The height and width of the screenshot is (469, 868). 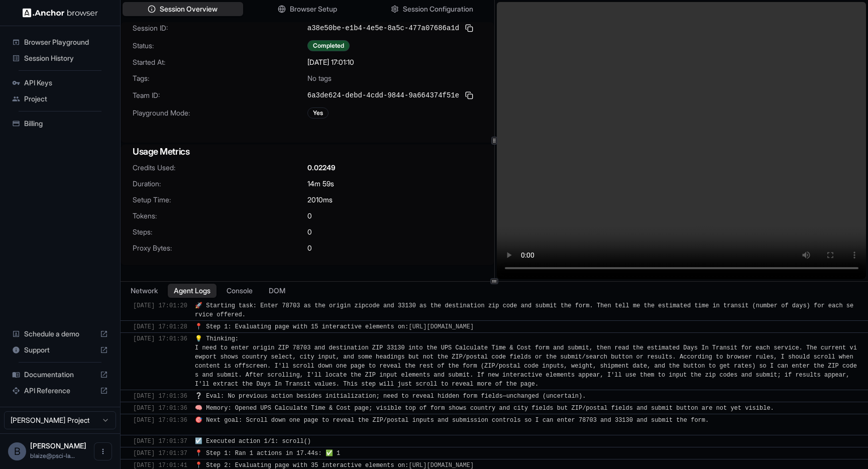 I want to click on span: Steps:, so click(x=220, y=232).